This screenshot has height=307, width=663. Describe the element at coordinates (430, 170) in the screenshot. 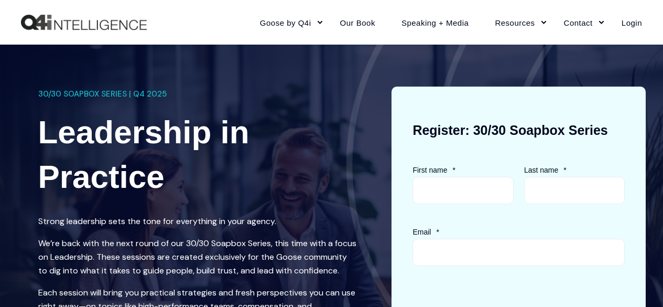

I see `span: First name` at that location.